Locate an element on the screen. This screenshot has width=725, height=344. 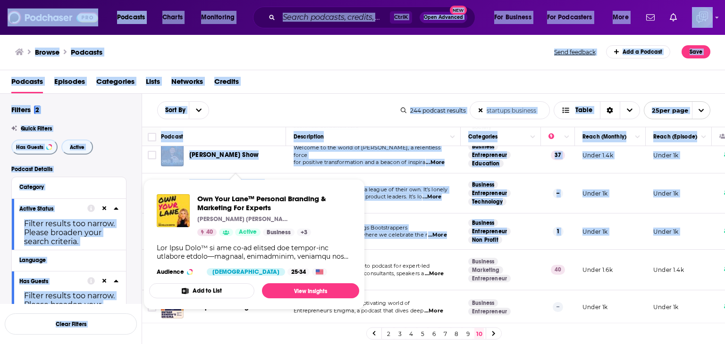
span: Quick Filters is located at coordinates (36, 129).